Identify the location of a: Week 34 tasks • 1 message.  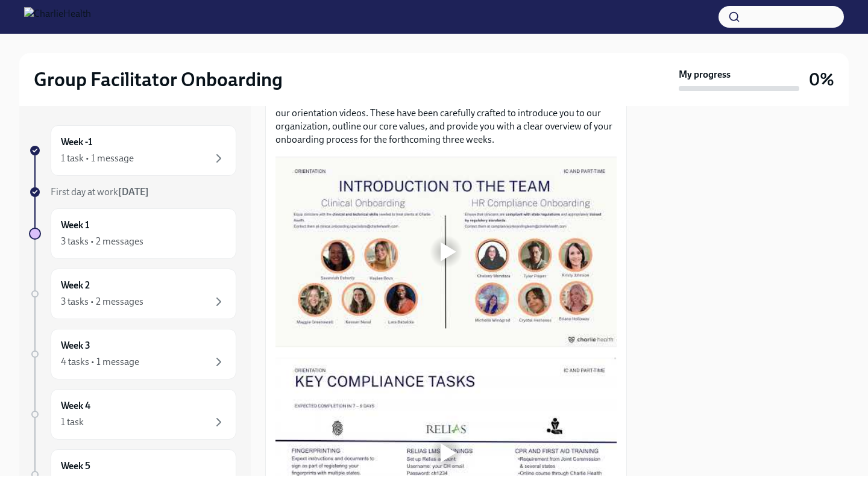
(133, 354).